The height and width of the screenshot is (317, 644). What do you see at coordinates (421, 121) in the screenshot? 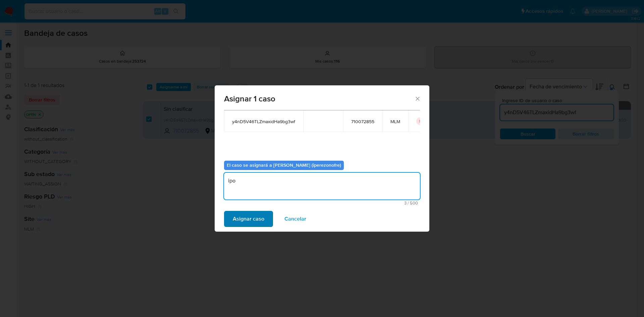
I see `button: icon-button` at bounding box center [421, 121].